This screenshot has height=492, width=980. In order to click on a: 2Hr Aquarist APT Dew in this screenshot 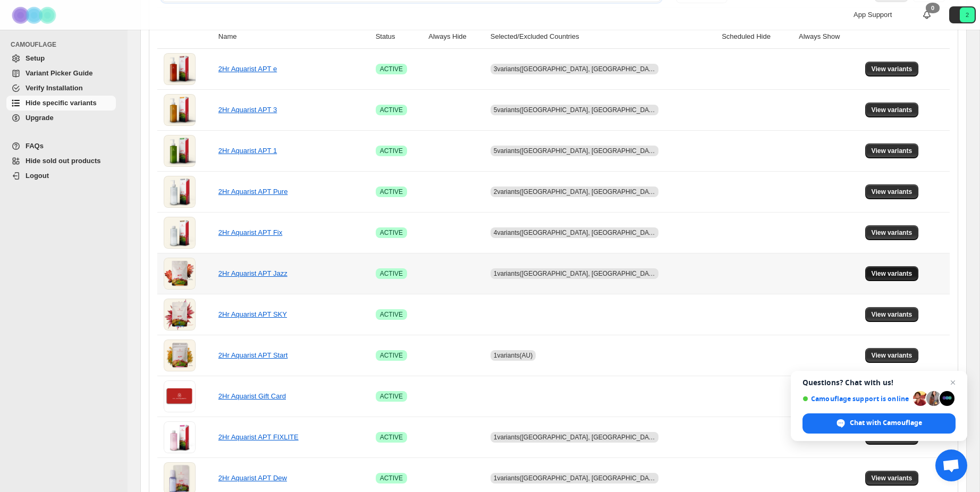, I will do `click(252, 478)`.